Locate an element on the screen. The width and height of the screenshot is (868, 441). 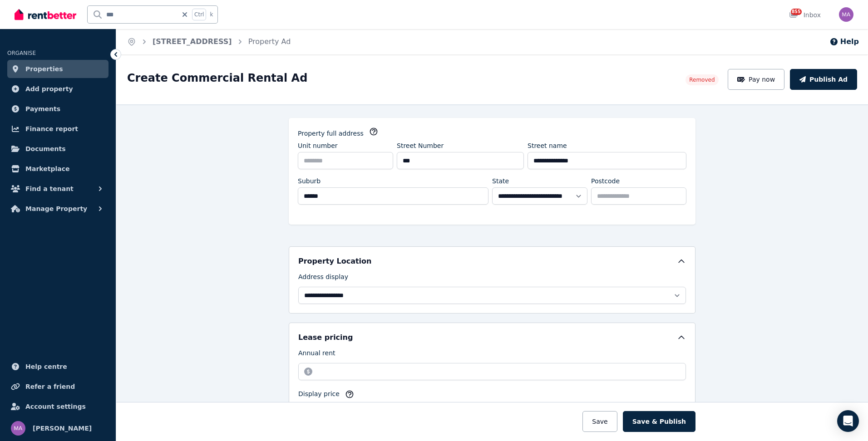
button: Find a tenant is located at coordinates (58, 189).